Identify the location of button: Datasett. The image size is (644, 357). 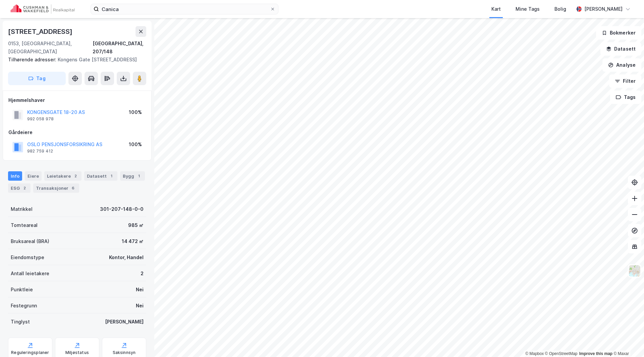
(620, 49).